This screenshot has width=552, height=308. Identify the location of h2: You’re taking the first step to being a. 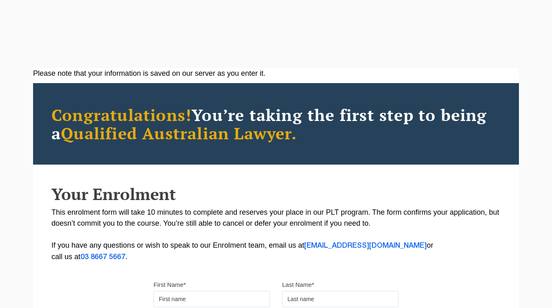
(276, 124).